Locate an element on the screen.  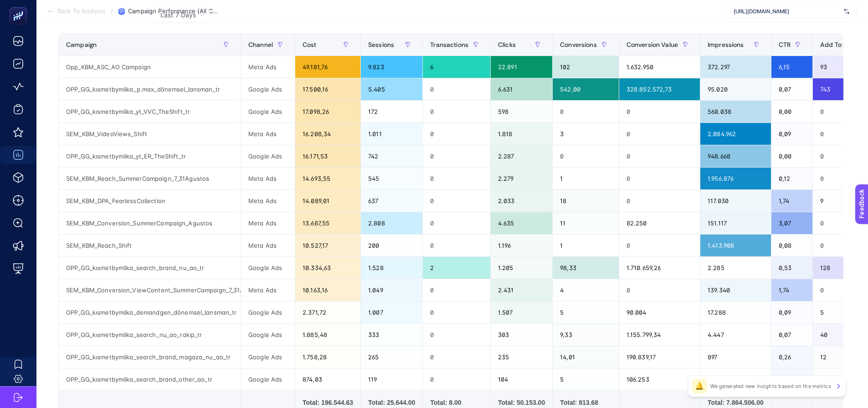
div: 18 is located at coordinates (586, 201).